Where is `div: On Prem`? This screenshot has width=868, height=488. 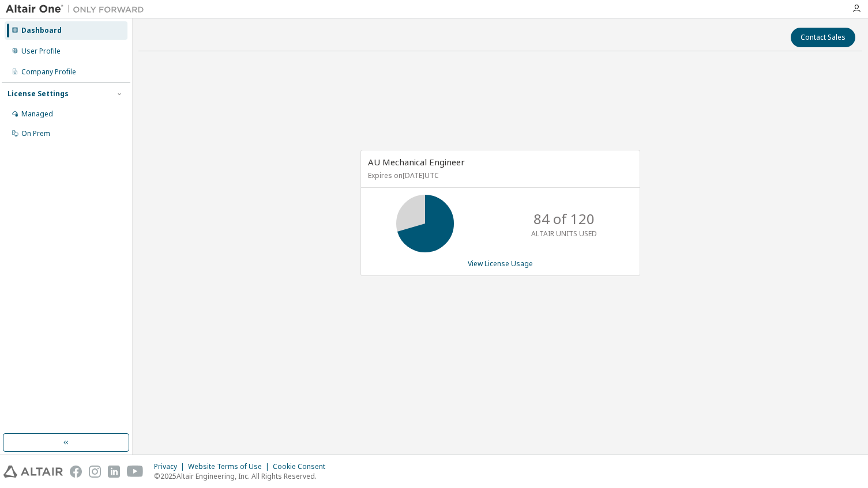
div: On Prem is located at coordinates (36, 134).